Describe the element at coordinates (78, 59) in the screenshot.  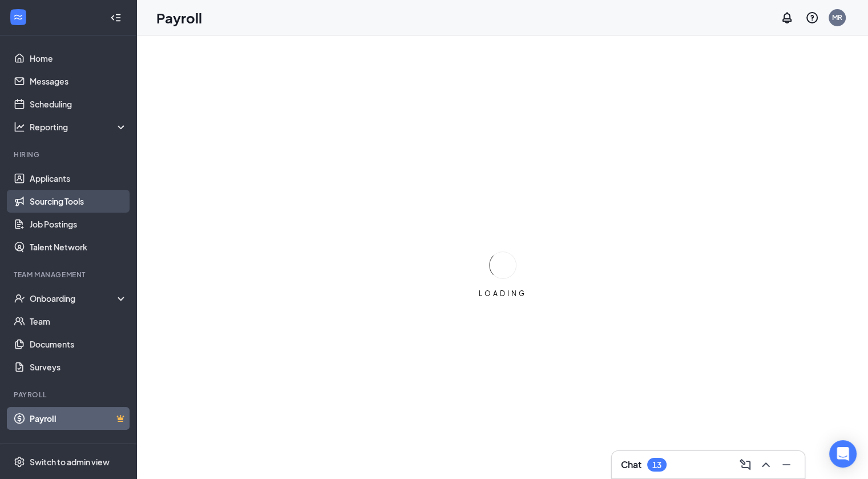
I see `a: Home` at that location.